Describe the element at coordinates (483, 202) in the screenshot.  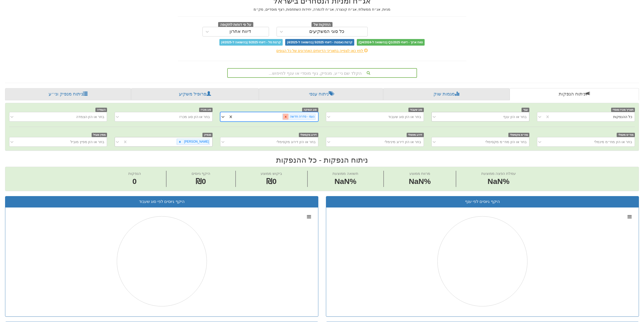
I see `div: היקף גיוסים לפי ענף` at that location.